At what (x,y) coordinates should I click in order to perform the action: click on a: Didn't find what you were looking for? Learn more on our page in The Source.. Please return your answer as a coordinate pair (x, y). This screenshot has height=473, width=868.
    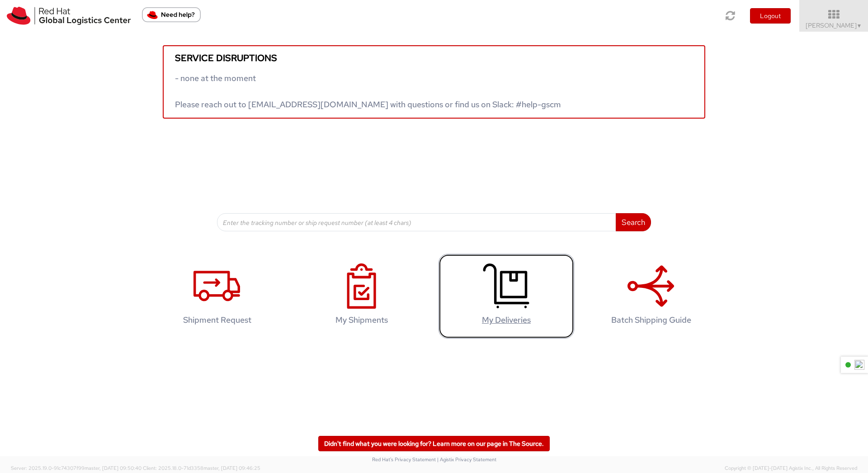
    Looking at the image, I should click on (434, 443).